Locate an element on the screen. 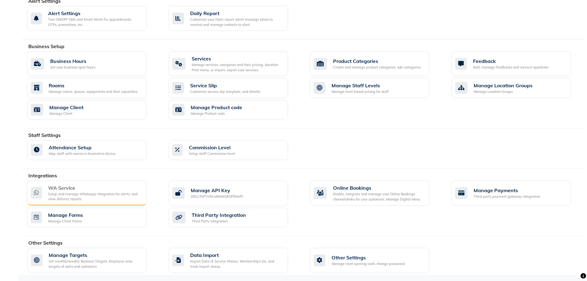 The image size is (587, 281). div: Attendance Setup is located at coordinates (82, 147).